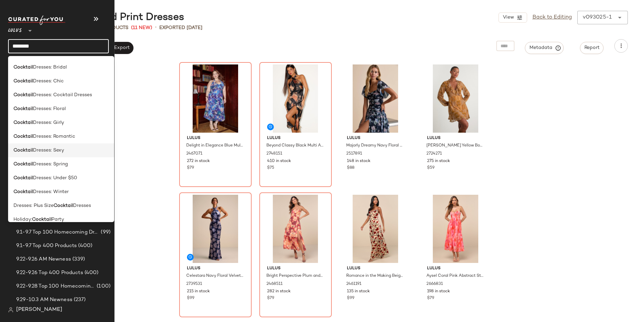 This screenshot has height=322, width=644. What do you see at coordinates (55, 286) in the screenshot?
I see `span: 9.22-9.28 Top 100 Homecoming Dresses` at bounding box center [55, 286].